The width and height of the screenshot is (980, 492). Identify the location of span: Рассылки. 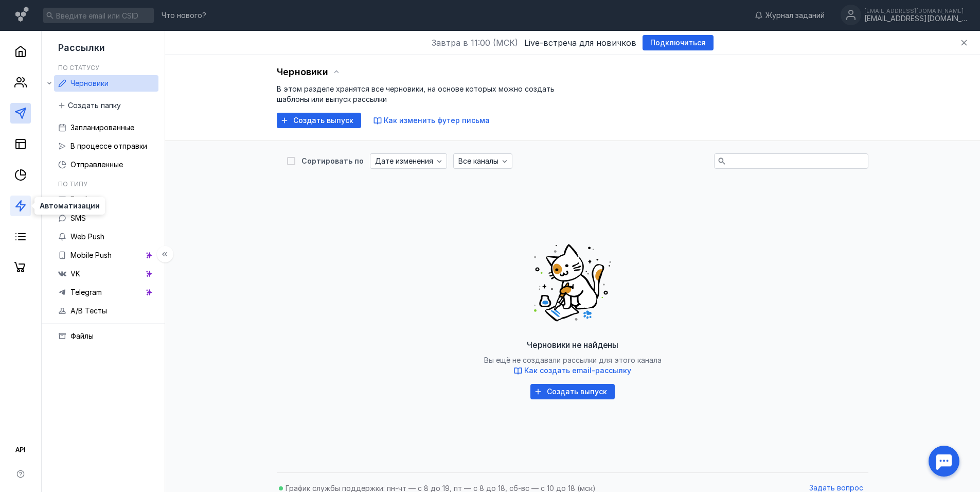
(82, 47).